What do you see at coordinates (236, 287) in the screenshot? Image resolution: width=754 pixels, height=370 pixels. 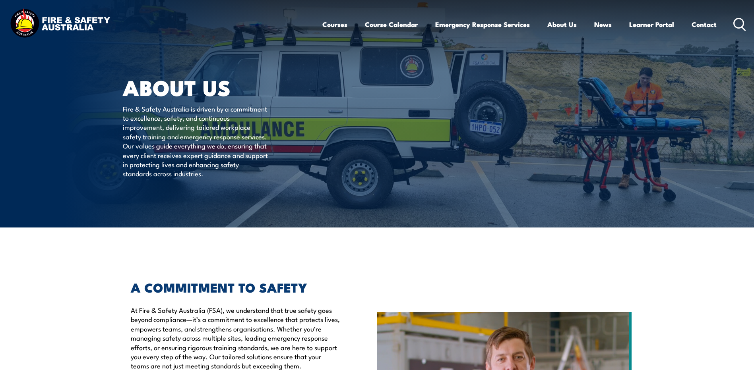 I see `h2: A COMMITMENT TO SAFETY` at bounding box center [236, 287].